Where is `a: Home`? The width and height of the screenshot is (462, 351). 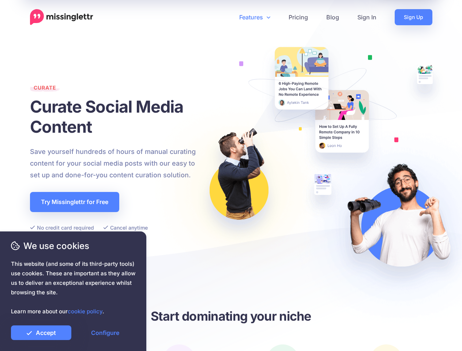 a: Home is located at coordinates (61, 17).